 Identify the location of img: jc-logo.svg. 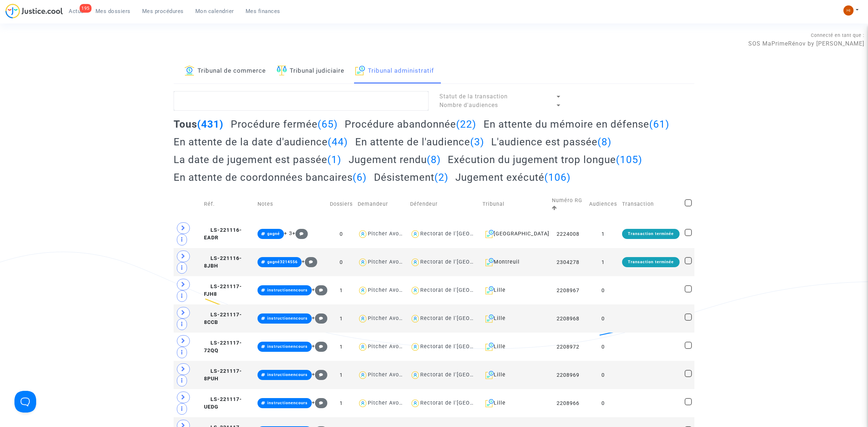
(34, 11).